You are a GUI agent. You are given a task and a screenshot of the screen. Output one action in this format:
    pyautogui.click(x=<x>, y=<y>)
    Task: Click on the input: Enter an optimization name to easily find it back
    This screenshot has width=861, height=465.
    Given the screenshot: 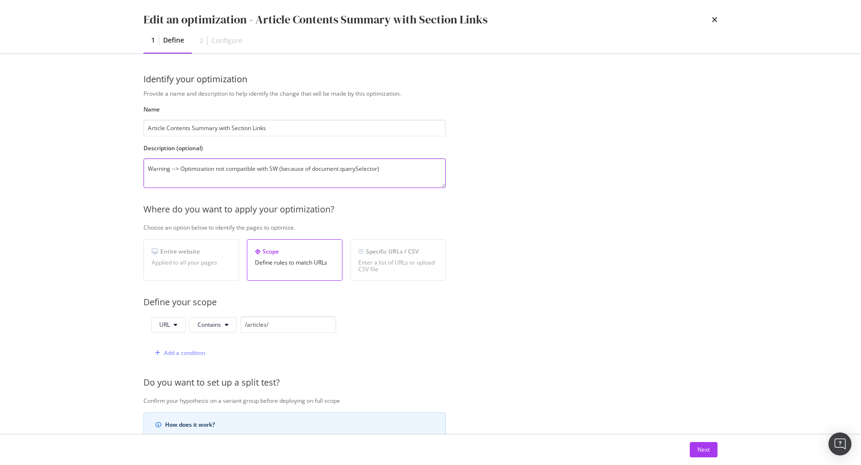 What is the action you would take?
    pyautogui.click(x=295, y=128)
    